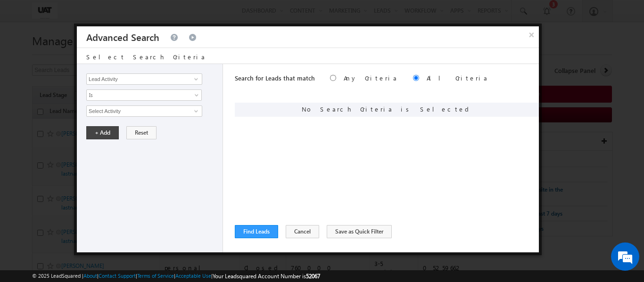  I want to click on span: Is, so click(137, 95).